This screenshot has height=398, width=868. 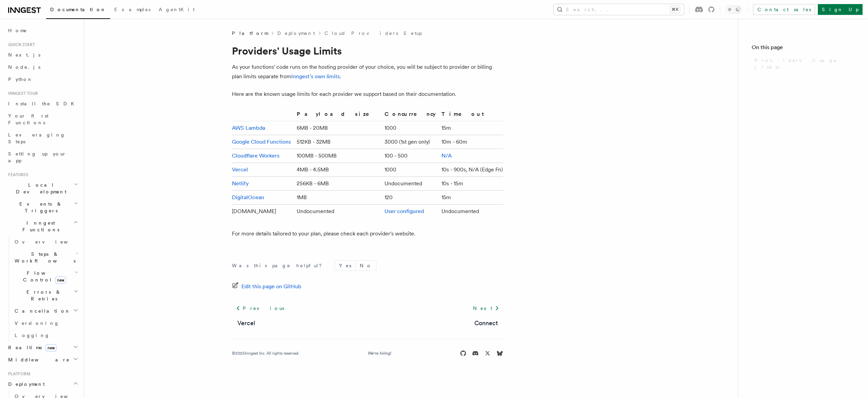 I want to click on button: Yes, so click(x=346, y=266).